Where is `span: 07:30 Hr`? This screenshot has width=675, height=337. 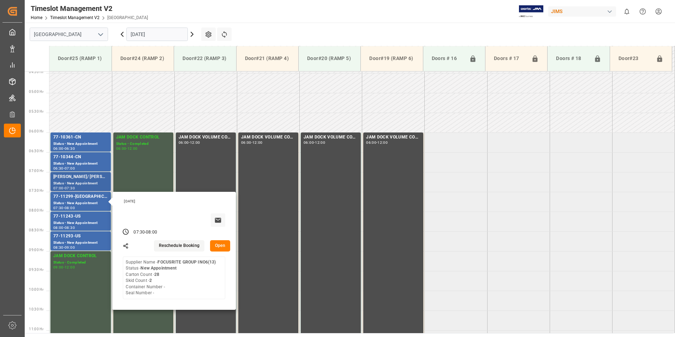
span: 07:30 Hr is located at coordinates (36, 190).